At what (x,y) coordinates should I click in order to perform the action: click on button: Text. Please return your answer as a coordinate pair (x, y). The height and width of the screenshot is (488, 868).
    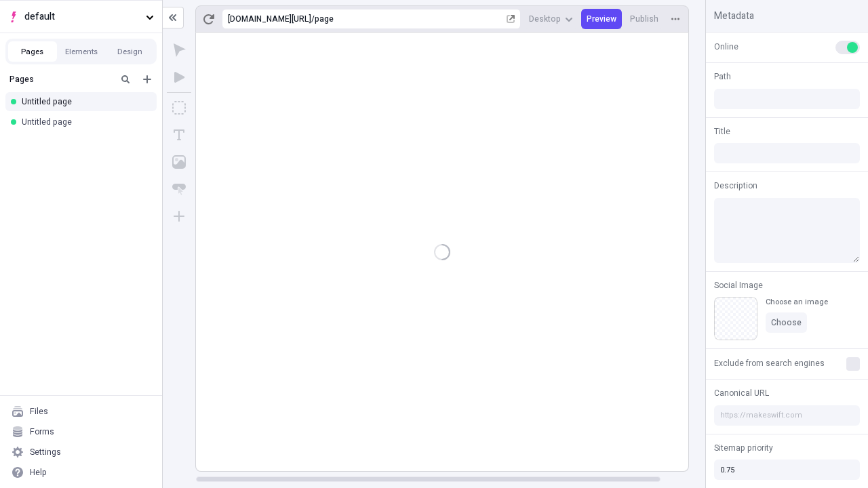
    Looking at the image, I should click on (179, 135).